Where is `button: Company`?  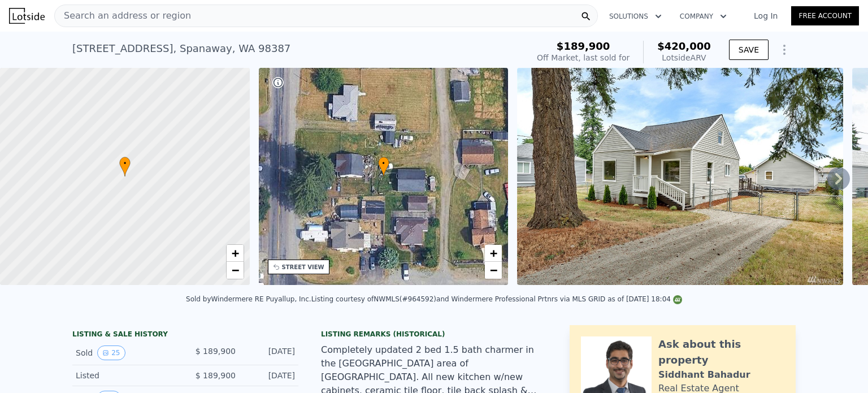 button: Company is located at coordinates (703, 17).